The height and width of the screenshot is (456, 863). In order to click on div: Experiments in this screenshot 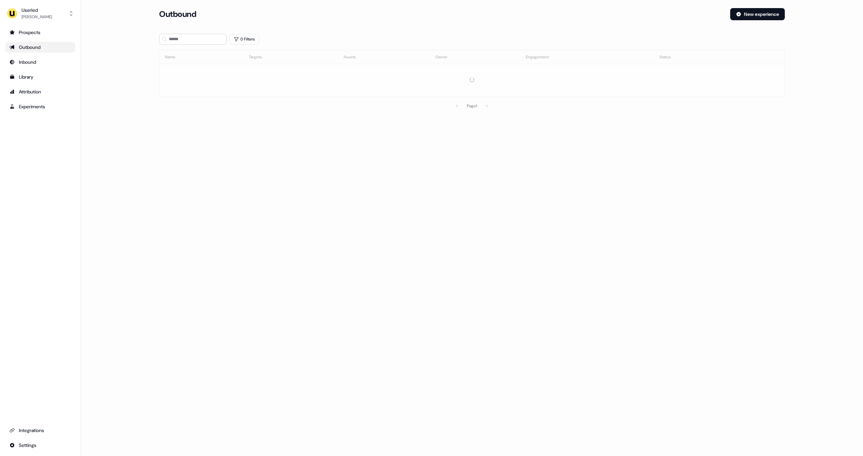, I will do `click(40, 107)`.